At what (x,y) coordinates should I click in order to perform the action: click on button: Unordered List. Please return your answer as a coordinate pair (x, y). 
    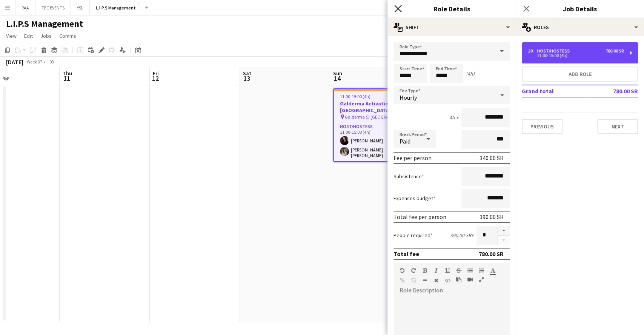
    Looking at the image, I should click on (470, 271).